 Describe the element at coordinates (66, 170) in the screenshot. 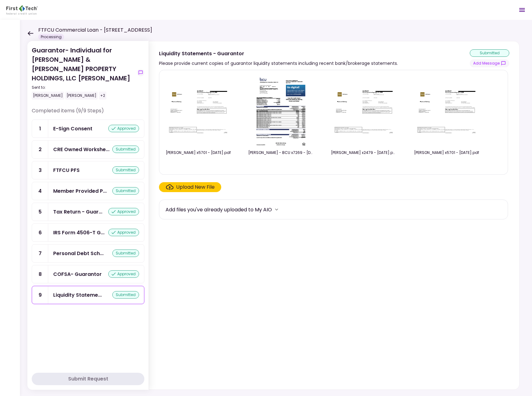

I see `div: FTFCU PFS` at that location.